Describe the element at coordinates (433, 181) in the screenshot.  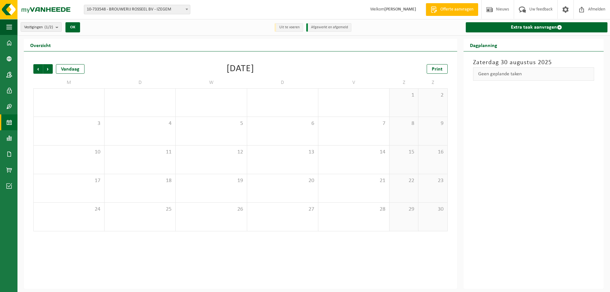
I see `span: 23` at that location.